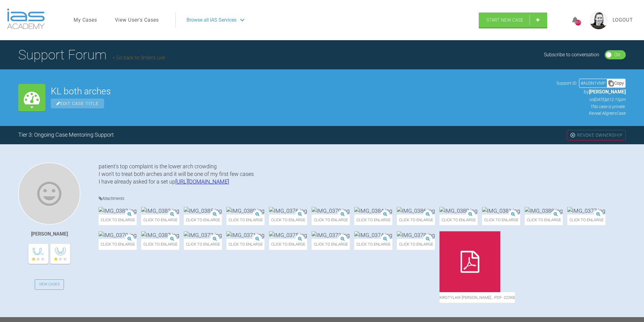  Describe the element at coordinates (160, 211) in the screenshot. I see `img: IMG_0383.jpg` at that location.